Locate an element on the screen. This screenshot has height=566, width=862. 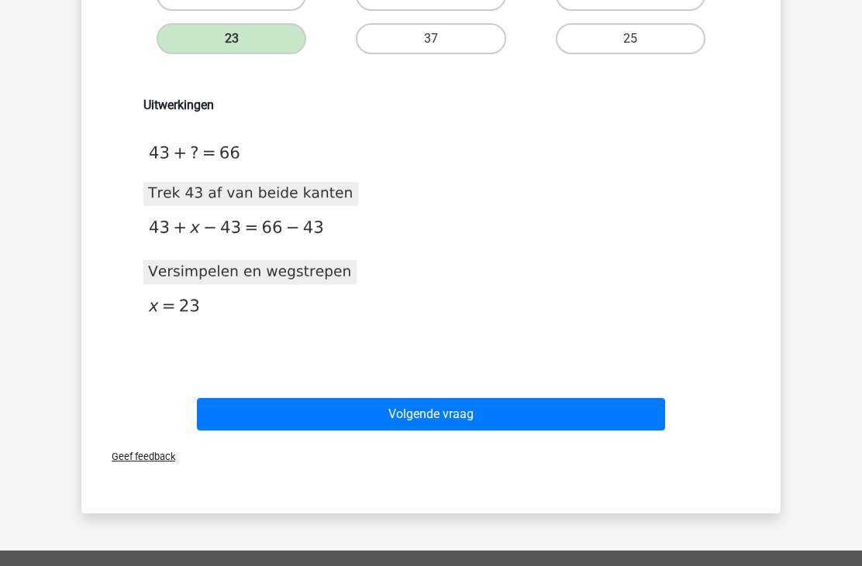
label: 25 is located at coordinates (630, 39).